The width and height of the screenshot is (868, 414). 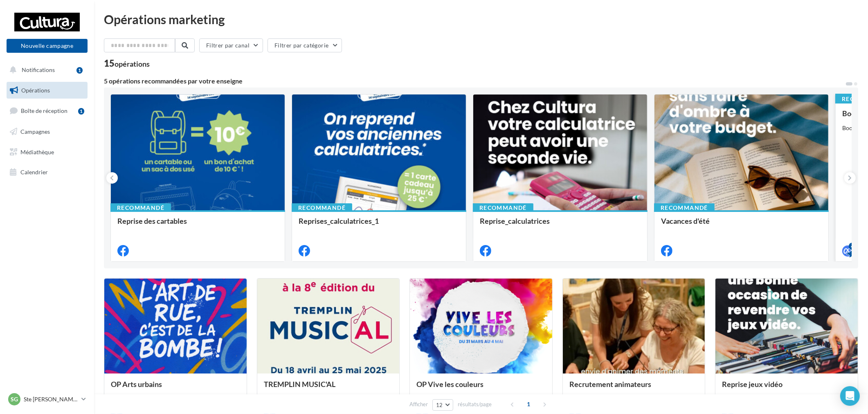 What do you see at coordinates (741, 225) in the screenshot?
I see `div: Vacances d'été` at bounding box center [741, 225].